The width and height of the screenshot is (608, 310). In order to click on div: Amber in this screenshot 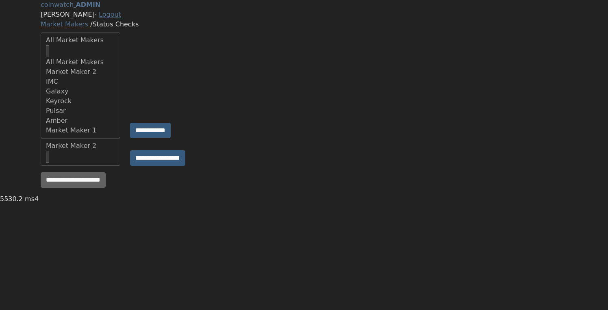, I will do `click(86, 121)`.